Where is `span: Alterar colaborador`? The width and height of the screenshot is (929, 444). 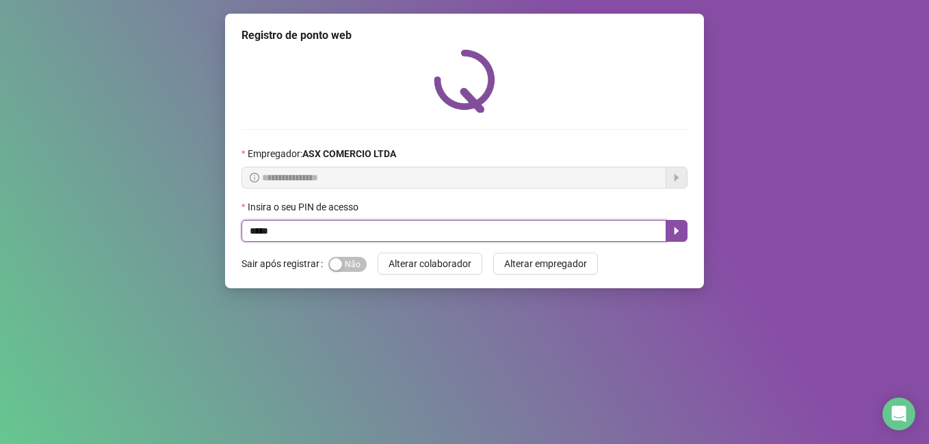
span: Alterar colaborador is located at coordinates (429, 264).